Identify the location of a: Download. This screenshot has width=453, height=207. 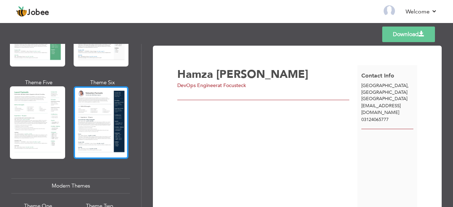
(408, 34).